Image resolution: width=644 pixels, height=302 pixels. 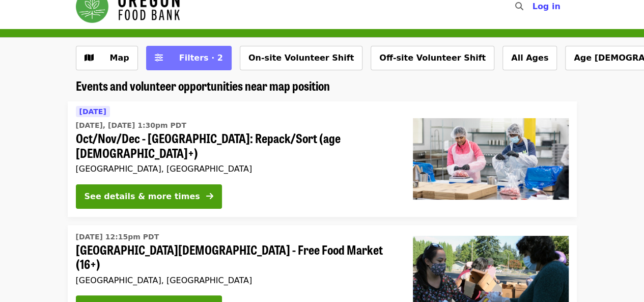 What do you see at coordinates (519, 6) in the screenshot?
I see `i: search icon` at bounding box center [519, 6].